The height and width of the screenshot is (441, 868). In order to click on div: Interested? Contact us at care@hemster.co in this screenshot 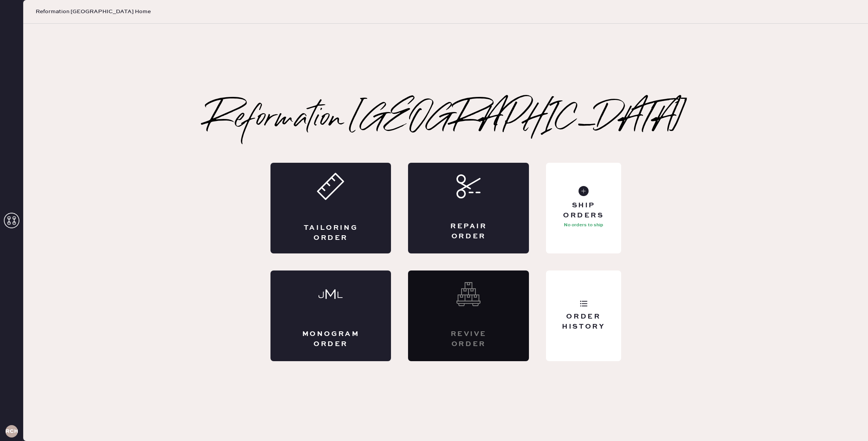, I will do `click(468, 316)`.